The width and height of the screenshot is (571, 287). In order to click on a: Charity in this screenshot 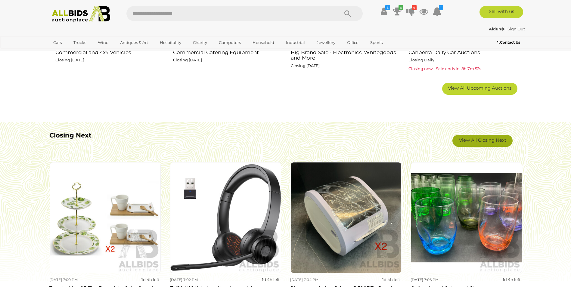, I will do `click(200, 42)`.